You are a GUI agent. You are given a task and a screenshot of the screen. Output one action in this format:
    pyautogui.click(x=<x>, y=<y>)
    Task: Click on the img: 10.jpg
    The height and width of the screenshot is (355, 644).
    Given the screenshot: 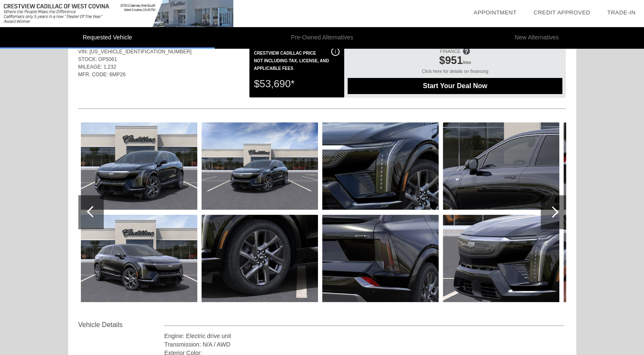 What is the action you would take?
    pyautogui.click(x=380, y=166)
    